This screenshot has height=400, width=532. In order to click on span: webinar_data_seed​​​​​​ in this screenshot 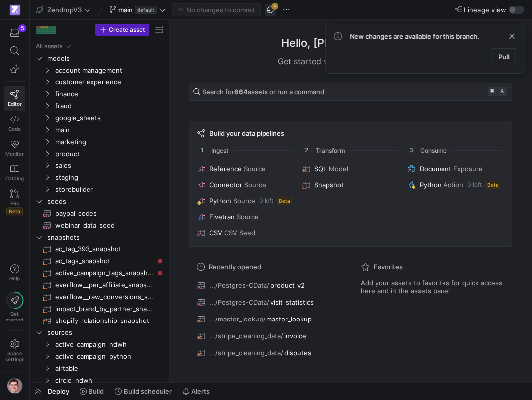, I will do `click(104, 225)`.